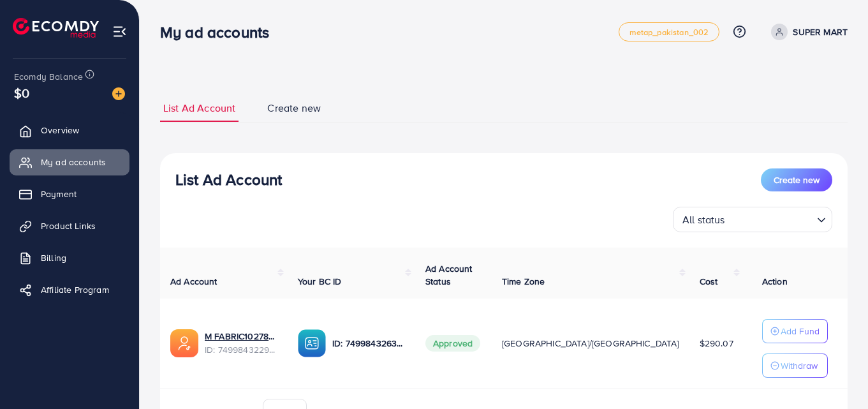 This screenshot has width=868, height=409. I want to click on span: Ad Account Status, so click(449, 275).